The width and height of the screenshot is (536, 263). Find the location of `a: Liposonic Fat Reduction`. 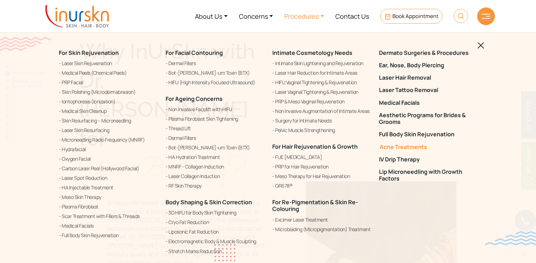

a: Liposonic Fat Reduction is located at coordinates (215, 233).